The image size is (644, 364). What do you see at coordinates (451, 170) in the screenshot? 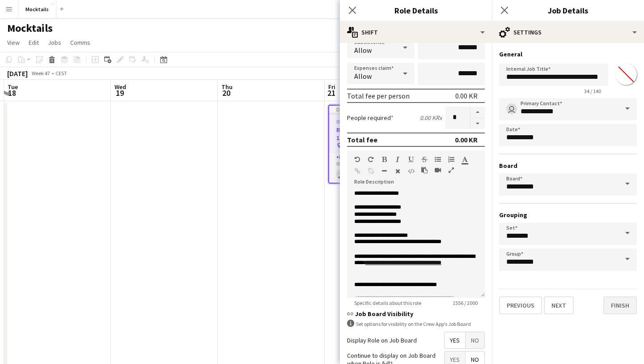
I see `button: Fullscreen` at bounding box center [451, 170].